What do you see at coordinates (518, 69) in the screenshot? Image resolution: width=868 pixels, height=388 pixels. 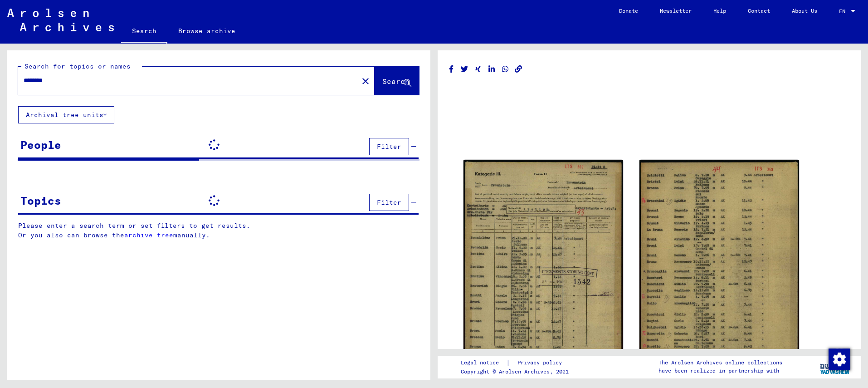 I see `button: Copy link` at bounding box center [518, 69].